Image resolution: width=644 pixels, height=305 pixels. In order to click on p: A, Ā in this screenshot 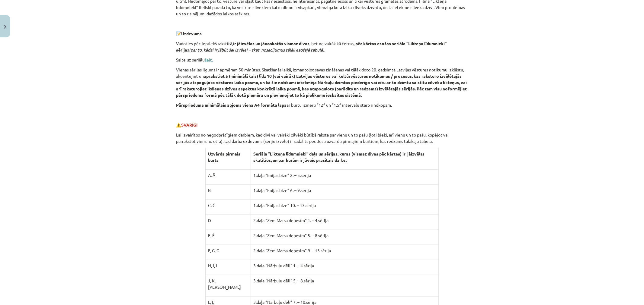, I will do `click(228, 175)`.